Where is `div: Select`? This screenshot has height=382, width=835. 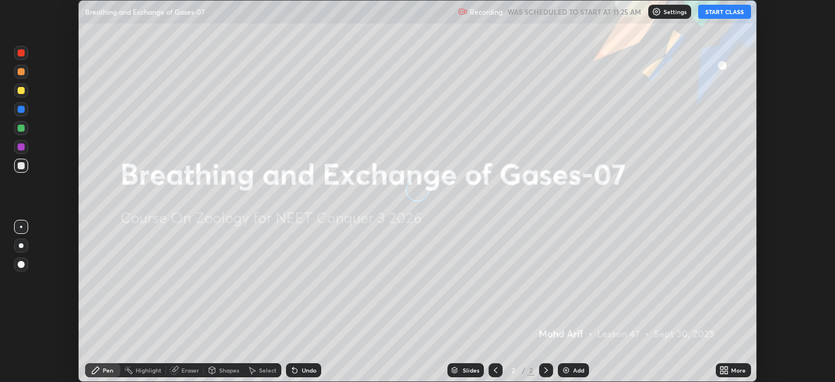 div: Select is located at coordinates (268, 370).